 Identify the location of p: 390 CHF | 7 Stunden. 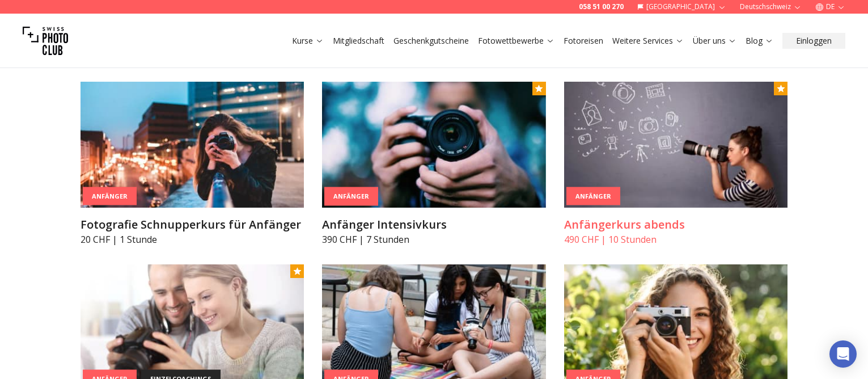
(434, 239).